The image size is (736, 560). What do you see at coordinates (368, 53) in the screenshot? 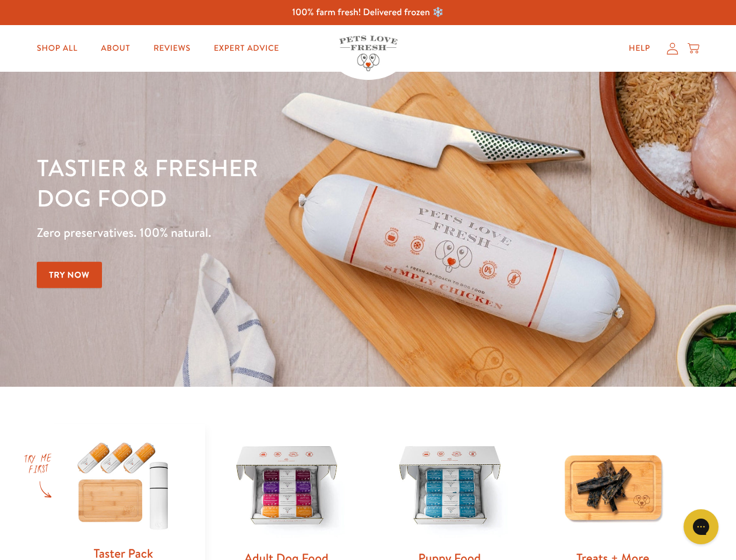
I see `img: Pets Love Fresh` at bounding box center [368, 53].